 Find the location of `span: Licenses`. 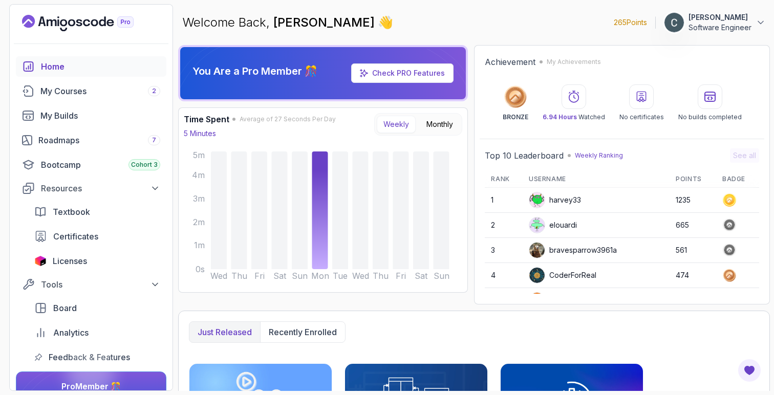

span: Licenses is located at coordinates (70, 261).